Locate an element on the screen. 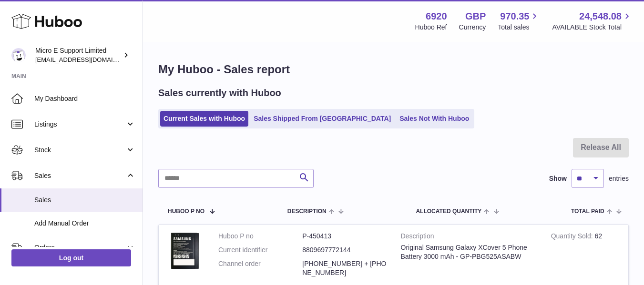 This screenshot has height=285, width=644. a: Sales Not With Huboo is located at coordinates (434, 119).